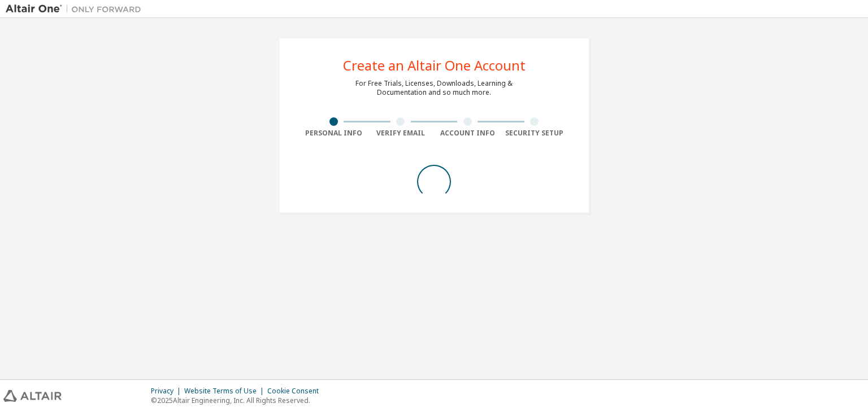  Describe the element at coordinates (467, 133) in the screenshot. I see `div: Account Info` at that location.